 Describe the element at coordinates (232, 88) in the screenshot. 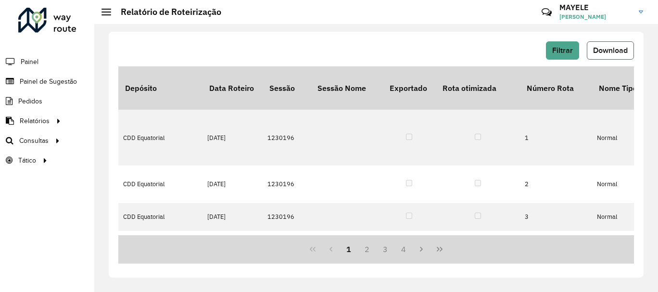

I see `th: Data Roteiro` at that location.